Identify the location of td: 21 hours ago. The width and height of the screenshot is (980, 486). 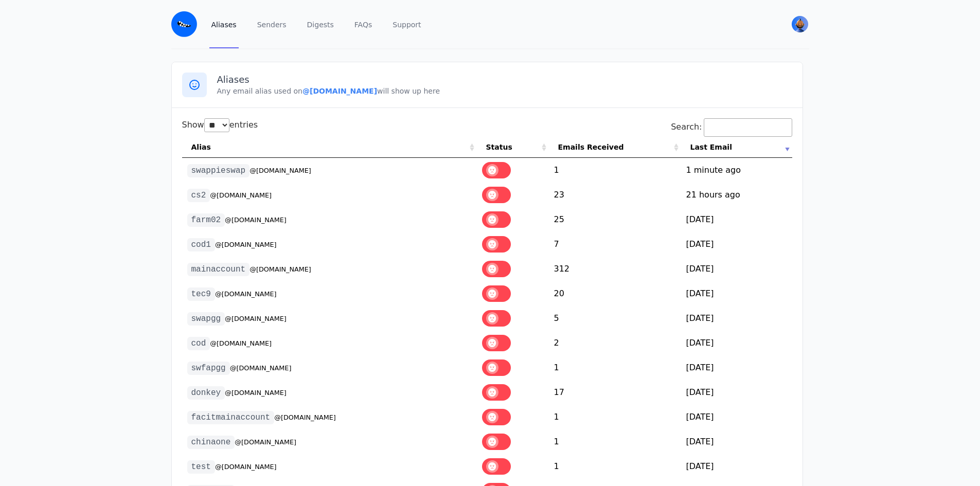
(737, 195).